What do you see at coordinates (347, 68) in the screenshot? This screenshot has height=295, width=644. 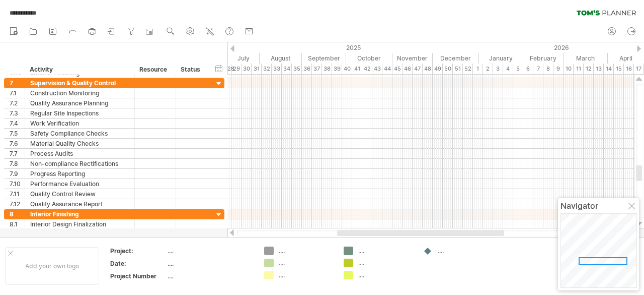 I see `div: 40` at bounding box center [347, 68].